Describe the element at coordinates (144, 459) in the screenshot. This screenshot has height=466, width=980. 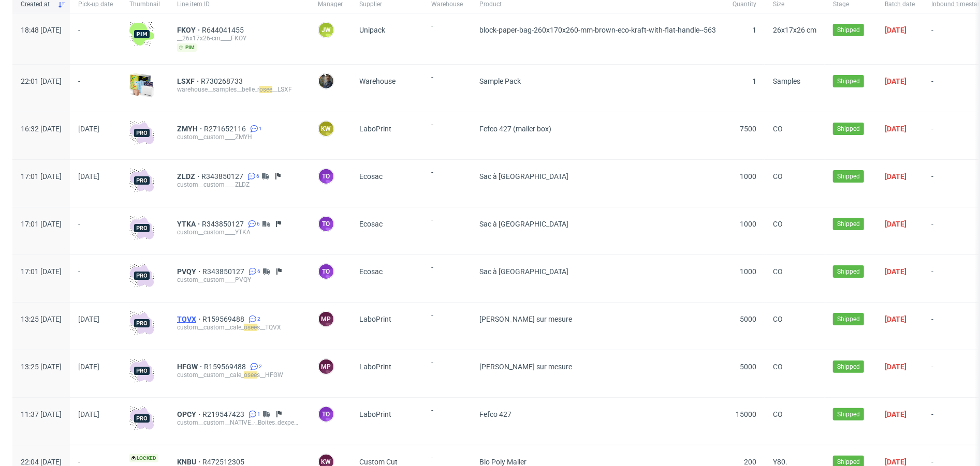
I see `span: Locked` at that location.